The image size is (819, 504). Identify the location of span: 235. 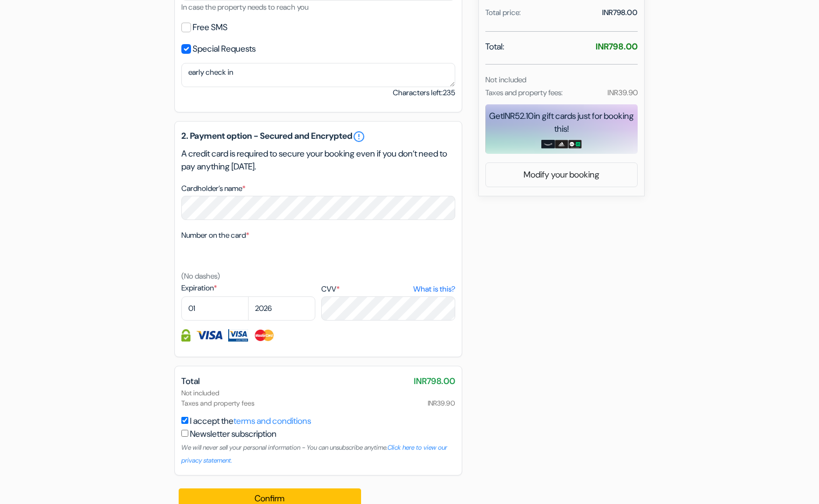
(449, 93).